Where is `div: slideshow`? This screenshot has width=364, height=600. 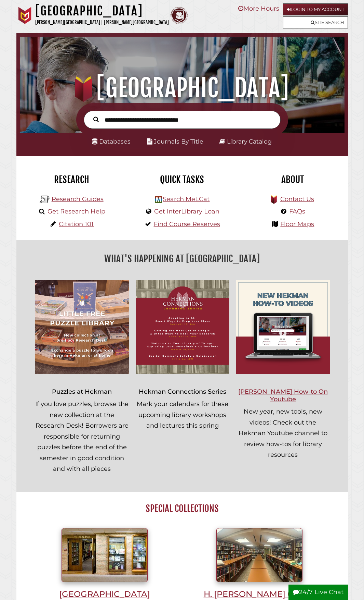
div: slideshow is located at coordinates (183, 379).